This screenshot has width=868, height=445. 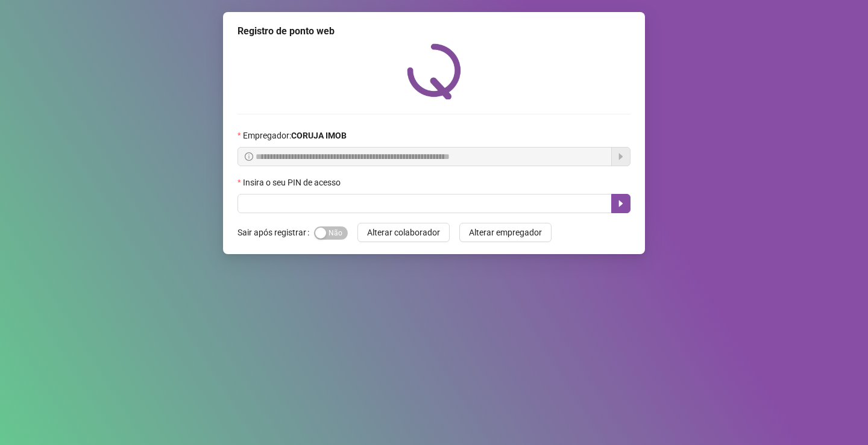 What do you see at coordinates (434, 71) in the screenshot?
I see `img: QRPoint` at bounding box center [434, 71].